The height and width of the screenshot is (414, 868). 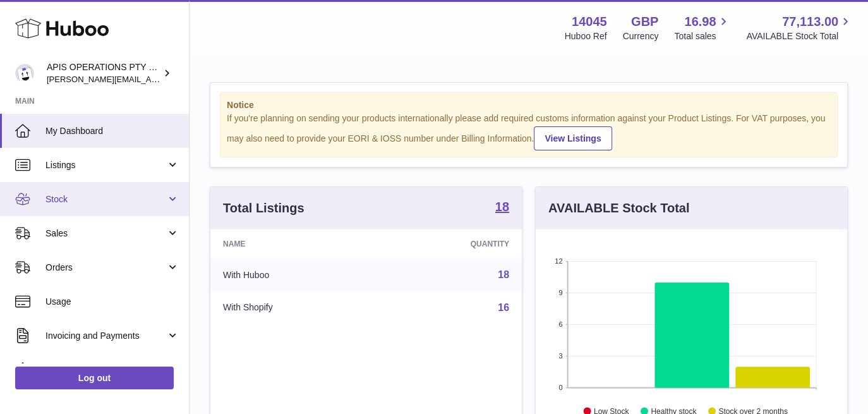 What do you see at coordinates (103, 73) in the screenshot?
I see `div: APIS OPERATIONS PTY LTD, T/A HONEY FOR LIFE` at bounding box center [103, 73].